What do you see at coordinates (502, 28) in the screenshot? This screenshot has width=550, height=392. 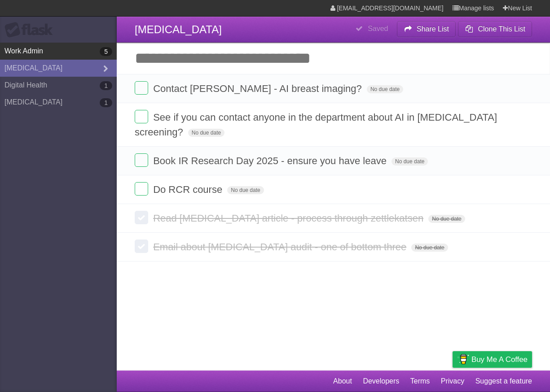 I see `b: Clone This List` at bounding box center [502, 28].